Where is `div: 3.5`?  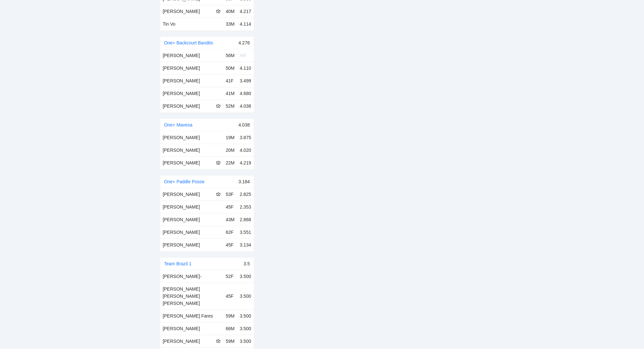 div: 3.5 is located at coordinates (246, 264).